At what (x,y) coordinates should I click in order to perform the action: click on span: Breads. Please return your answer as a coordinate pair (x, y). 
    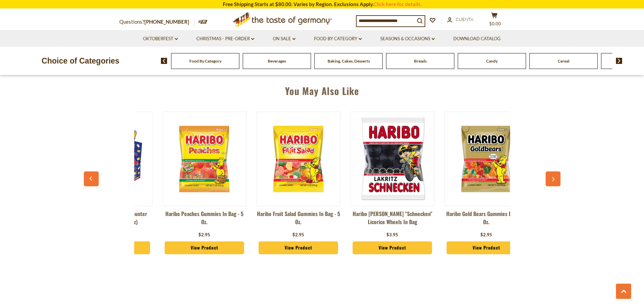
    Looking at the image, I should click on (420, 61).